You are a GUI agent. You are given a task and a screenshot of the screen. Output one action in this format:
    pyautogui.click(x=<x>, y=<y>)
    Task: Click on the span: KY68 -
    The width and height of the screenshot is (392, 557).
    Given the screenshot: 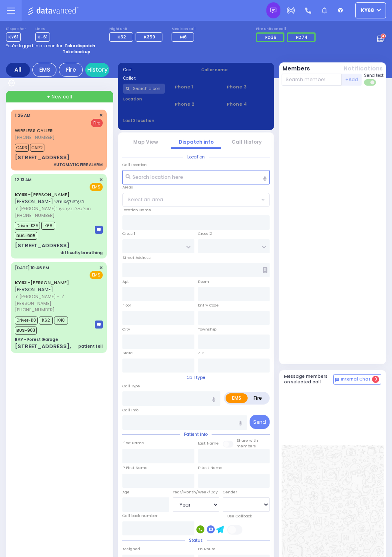 What is the action you would take?
    pyautogui.click(x=23, y=195)
    